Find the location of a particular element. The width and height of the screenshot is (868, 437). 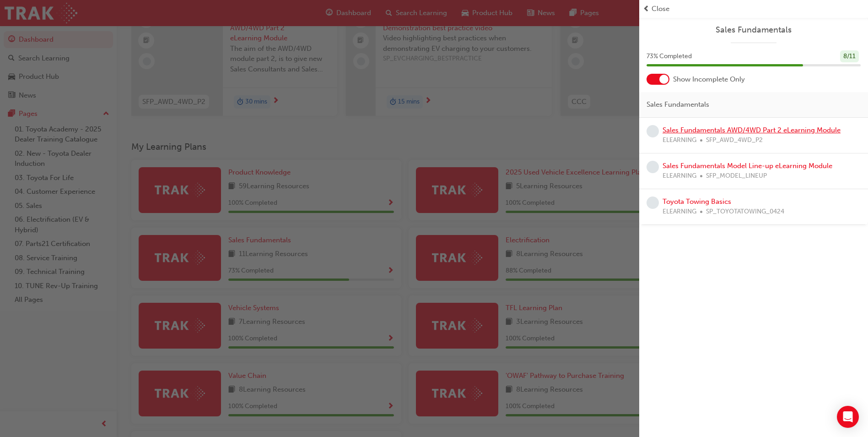

a: Sales Fundamentals Model Line-up eLearning Module is located at coordinates (747, 166).